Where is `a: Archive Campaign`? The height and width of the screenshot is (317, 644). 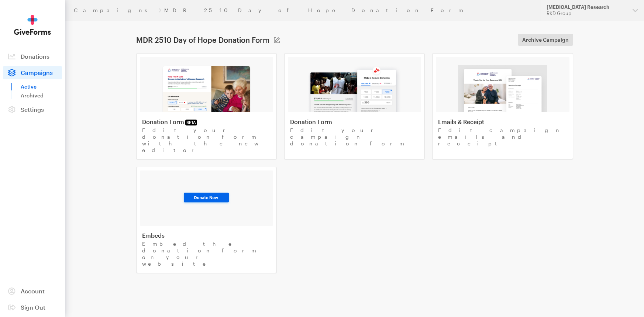 a: Archive Campaign is located at coordinates (546, 40).